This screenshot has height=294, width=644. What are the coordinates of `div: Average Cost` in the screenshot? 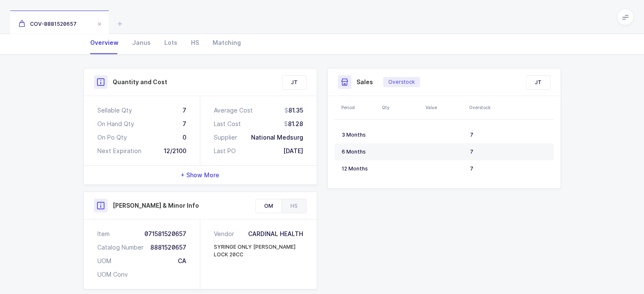 It's located at (233, 110).